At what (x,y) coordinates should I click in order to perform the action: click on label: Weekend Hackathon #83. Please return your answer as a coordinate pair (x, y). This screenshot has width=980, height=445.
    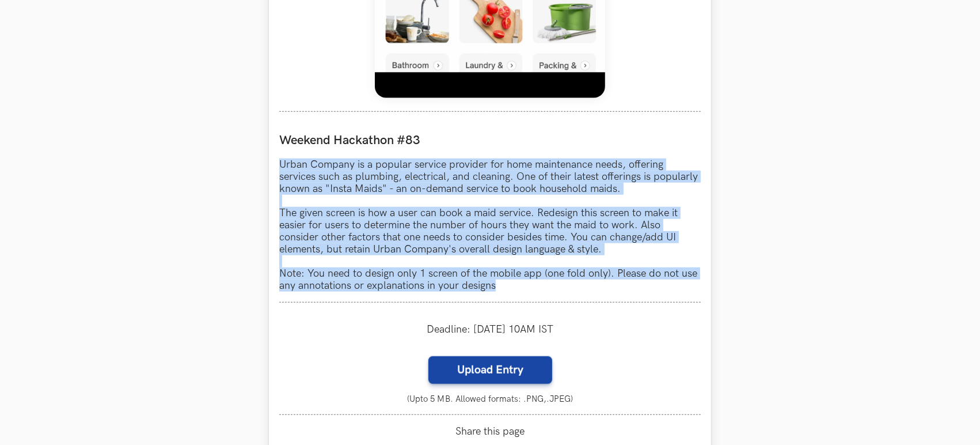
    Looking at the image, I should click on (490, 140).